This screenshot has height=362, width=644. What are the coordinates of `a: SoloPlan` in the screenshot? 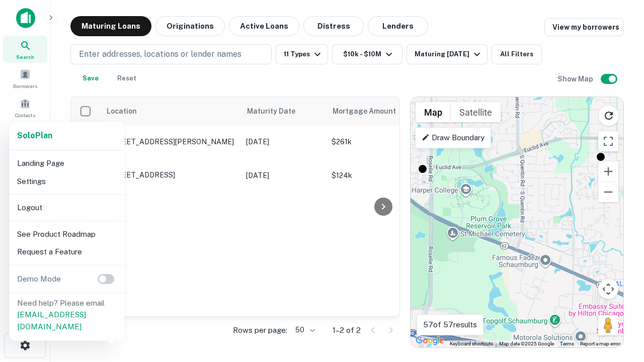 It's located at (35, 135).